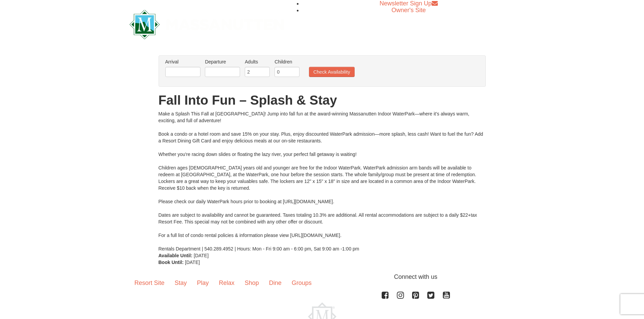 The image size is (644, 319). Describe the element at coordinates (301, 283) in the screenshot. I see `a: Groups` at that location.